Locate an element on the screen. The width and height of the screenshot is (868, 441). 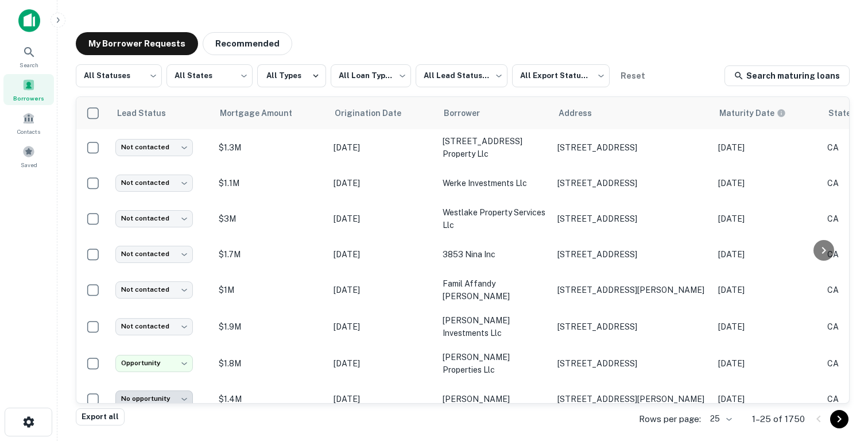
span: Borrower is located at coordinates (469, 113).